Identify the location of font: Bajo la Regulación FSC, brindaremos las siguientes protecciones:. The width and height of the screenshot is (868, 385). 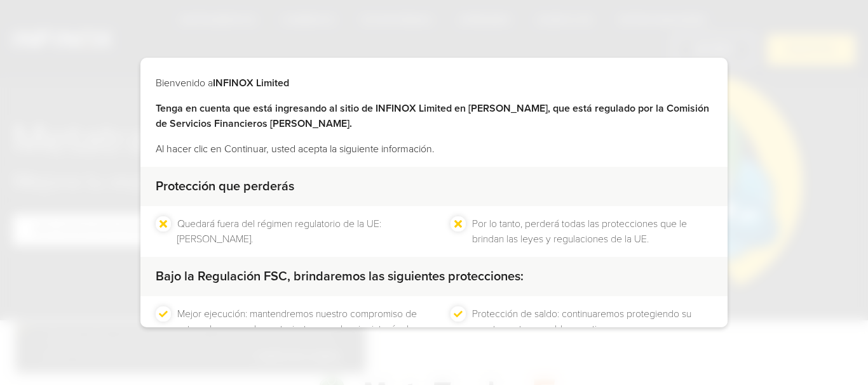
(340, 277).